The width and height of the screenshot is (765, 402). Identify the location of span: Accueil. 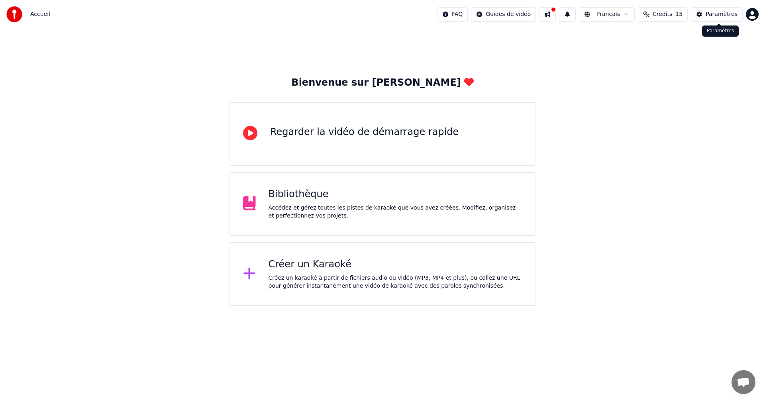
(40, 14).